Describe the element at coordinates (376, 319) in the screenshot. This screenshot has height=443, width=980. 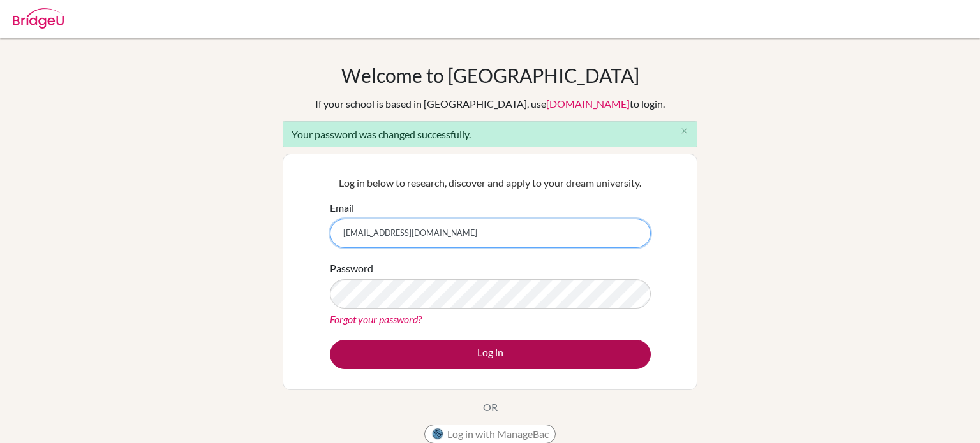
I see `a: Forgot your password?` at that location.